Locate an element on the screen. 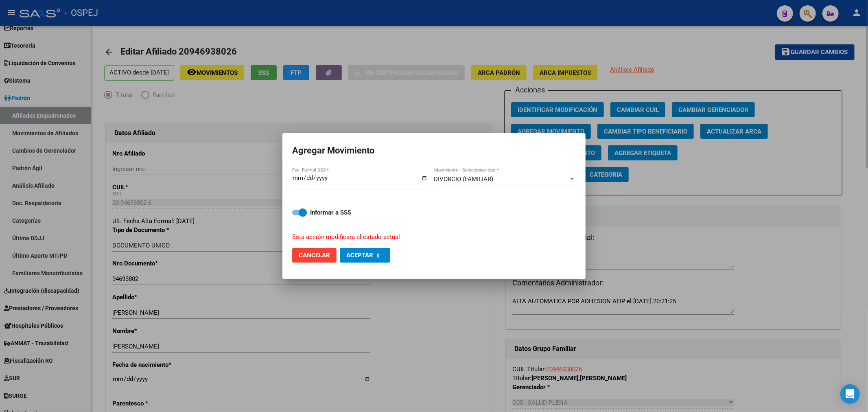  div: Open Intercom Messenger is located at coordinates (850, 394).